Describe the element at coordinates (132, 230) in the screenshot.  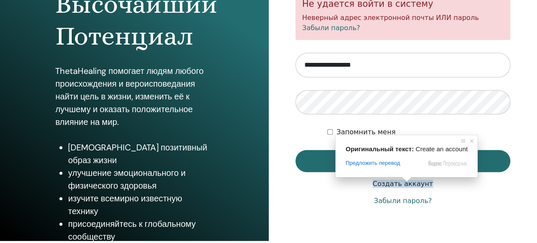
I see `ya-tr-span: присоединяйтесь к глобальному сообществу` at that location.